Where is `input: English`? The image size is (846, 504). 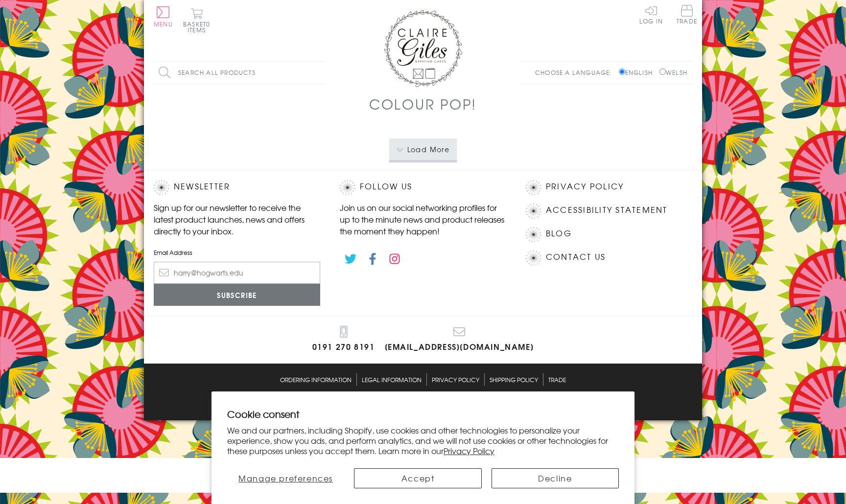
input: English is located at coordinates (622, 71).